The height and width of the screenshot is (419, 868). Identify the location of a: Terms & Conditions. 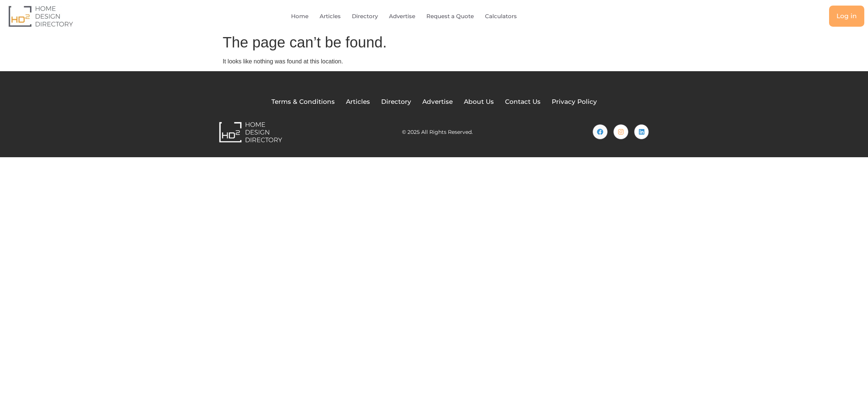
(303, 102).